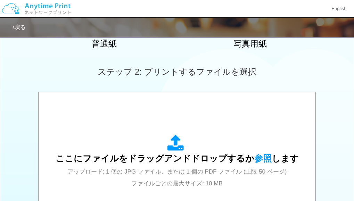 The height and width of the screenshot is (201, 354). I want to click on span: ステップ 2: プリントするファイルを選択, so click(177, 71).